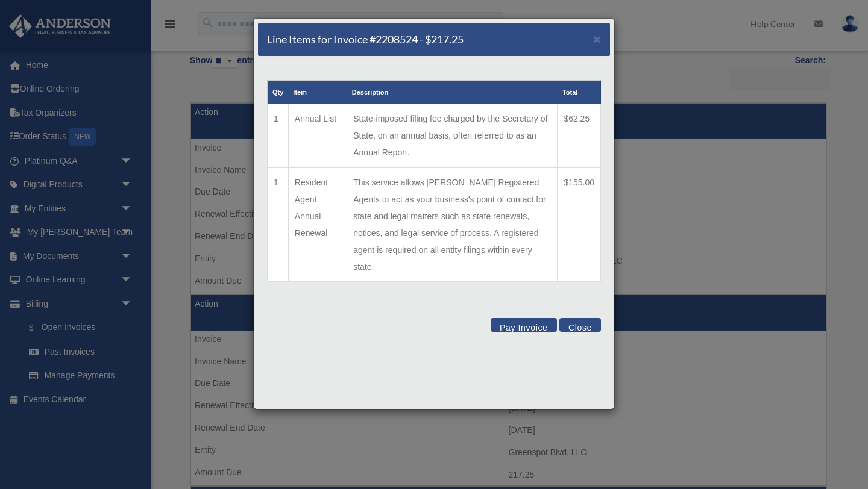 The width and height of the screenshot is (868, 489). I want to click on th: Description, so click(452, 92).